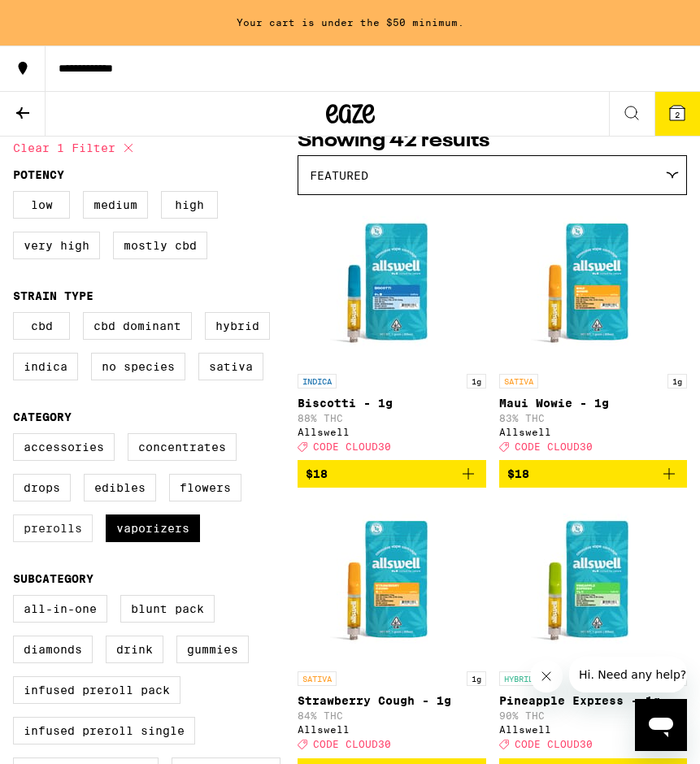  I want to click on legend: Potency, so click(38, 175).